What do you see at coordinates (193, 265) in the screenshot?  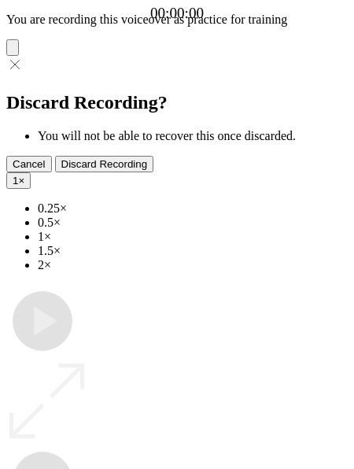 I see `li: 2×` at bounding box center [193, 265].